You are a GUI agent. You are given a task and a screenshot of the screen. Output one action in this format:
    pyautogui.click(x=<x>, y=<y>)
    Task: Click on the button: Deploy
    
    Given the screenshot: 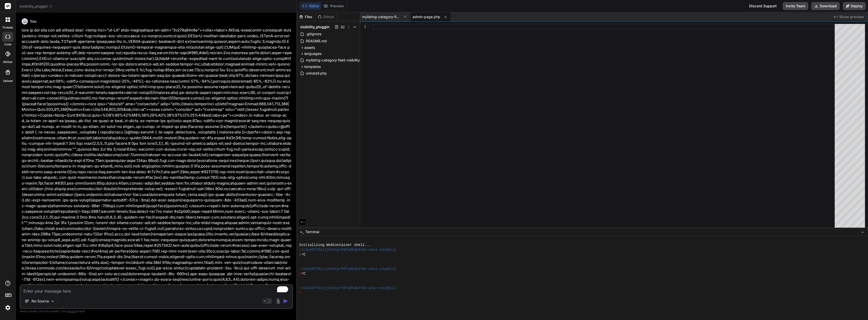 What is the action you would take?
    pyautogui.click(x=854, y=6)
    